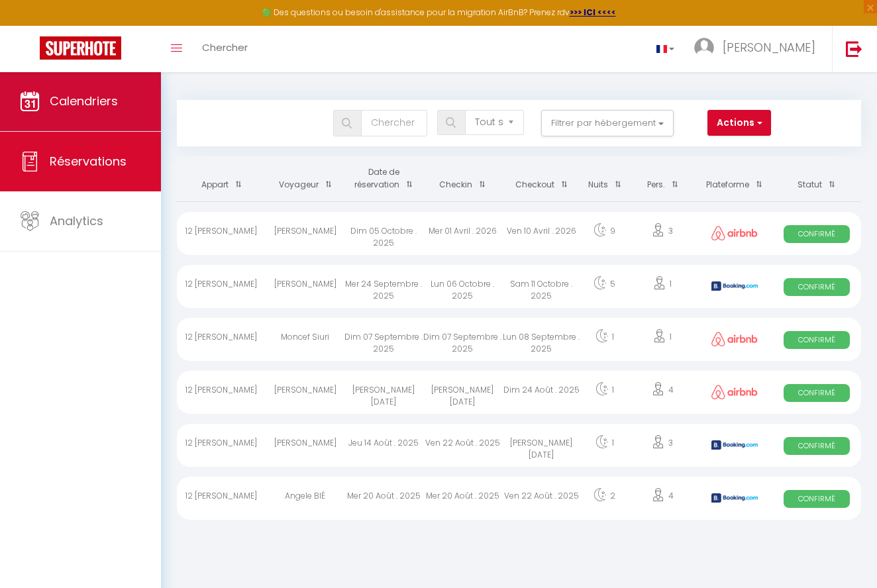  Describe the element at coordinates (605, 179) in the screenshot. I see `th: Sort by nights` at that location.